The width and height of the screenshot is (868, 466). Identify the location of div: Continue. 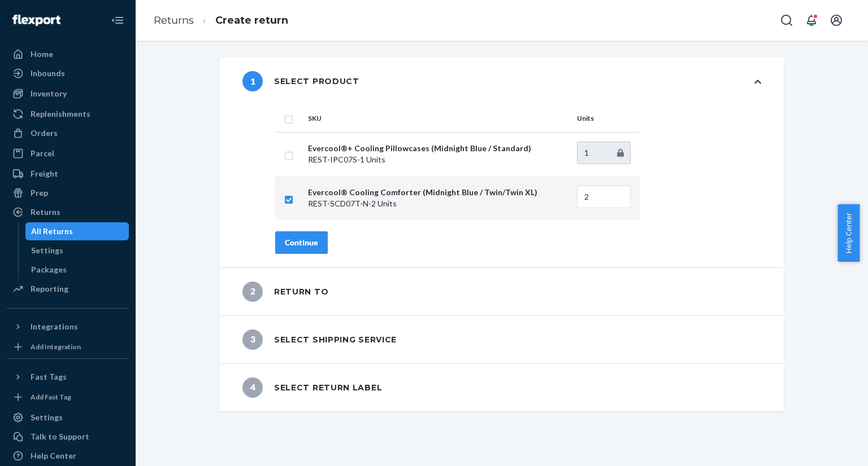
(301, 243).